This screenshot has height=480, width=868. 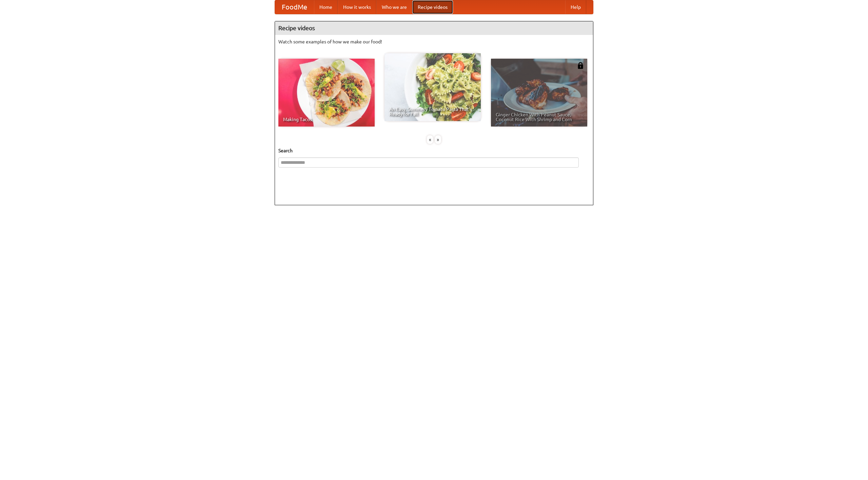 I want to click on p: Watch some examples of how we make our food!, so click(x=434, y=42).